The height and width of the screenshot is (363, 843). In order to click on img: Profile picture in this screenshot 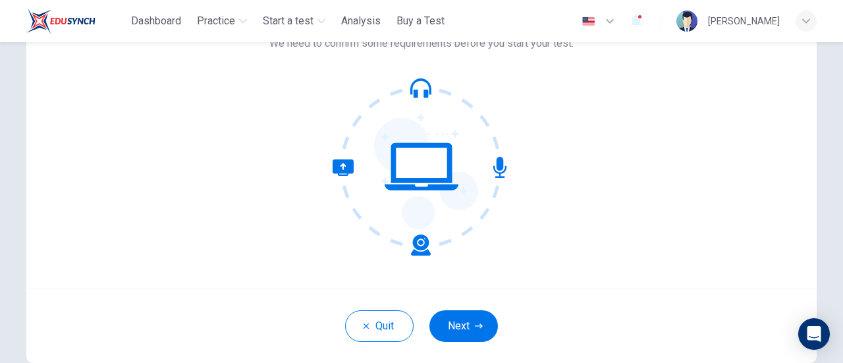, I will do `click(687, 21)`.